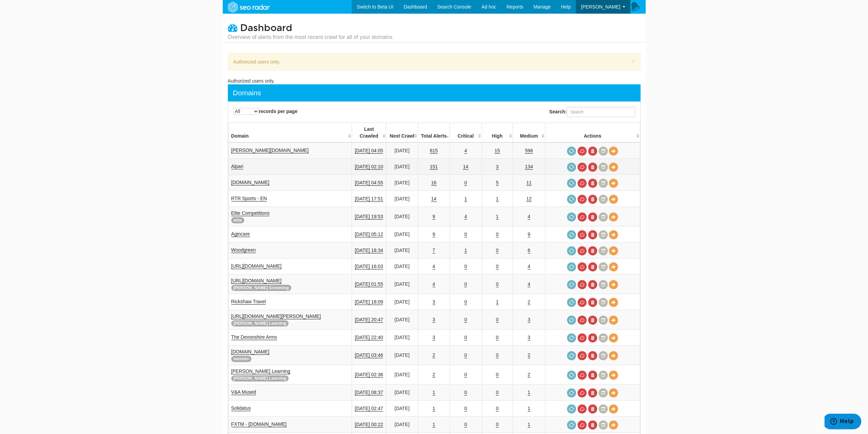 The height and width of the screenshot is (434, 868). I want to click on a: RTR Sports - EN, so click(249, 199).